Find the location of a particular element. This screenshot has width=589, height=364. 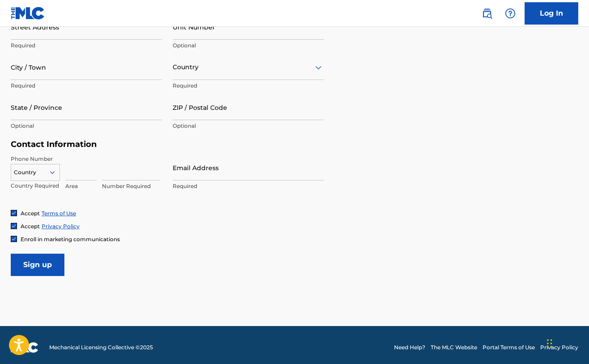

span: Enroll in marketing communications is located at coordinates (70, 239).